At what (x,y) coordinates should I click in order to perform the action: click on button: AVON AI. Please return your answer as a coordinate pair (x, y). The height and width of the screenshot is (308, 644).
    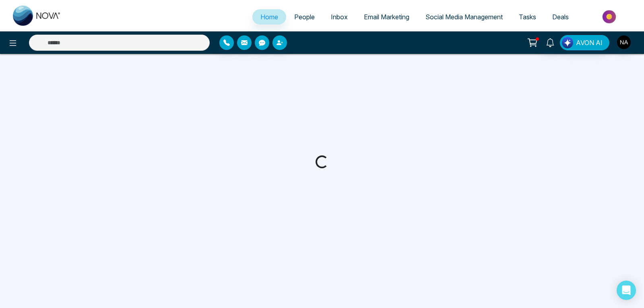
    Looking at the image, I should click on (584, 43).